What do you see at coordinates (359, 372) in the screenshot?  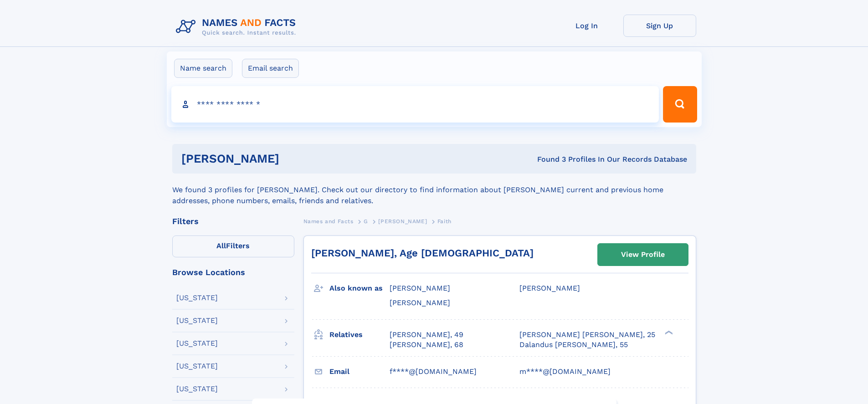 I see `h3: Email` at bounding box center [359, 372].